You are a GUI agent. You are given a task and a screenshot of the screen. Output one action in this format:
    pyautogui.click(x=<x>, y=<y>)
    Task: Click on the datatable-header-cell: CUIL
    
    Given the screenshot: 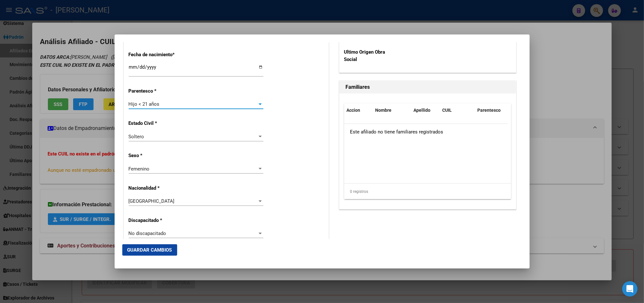 What is the action you would take?
    pyautogui.click(x=457, y=110)
    